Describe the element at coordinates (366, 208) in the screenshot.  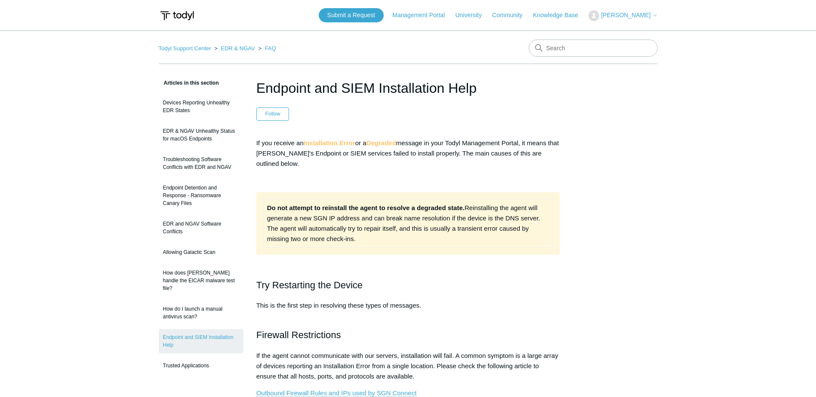
I see `strong: Do not attempt to reinstall the agent to resolve a degraded state.` at that location.